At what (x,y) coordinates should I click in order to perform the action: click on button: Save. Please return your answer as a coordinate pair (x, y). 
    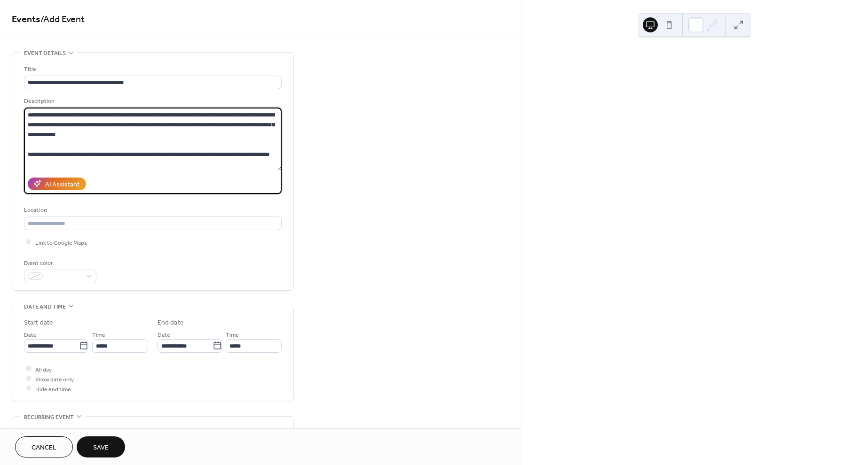
    Looking at the image, I should click on (101, 447).